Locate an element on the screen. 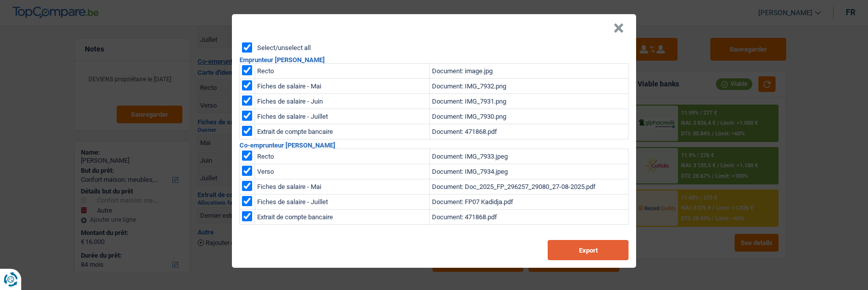 The height and width of the screenshot is (290, 868). label: Select/unselect all is located at coordinates (284, 48).